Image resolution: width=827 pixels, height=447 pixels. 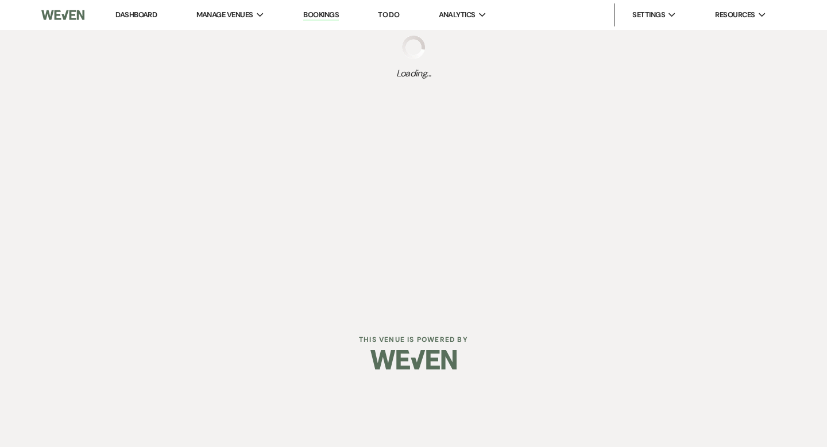 What do you see at coordinates (136, 14) in the screenshot?
I see `a: Dashboard` at bounding box center [136, 14].